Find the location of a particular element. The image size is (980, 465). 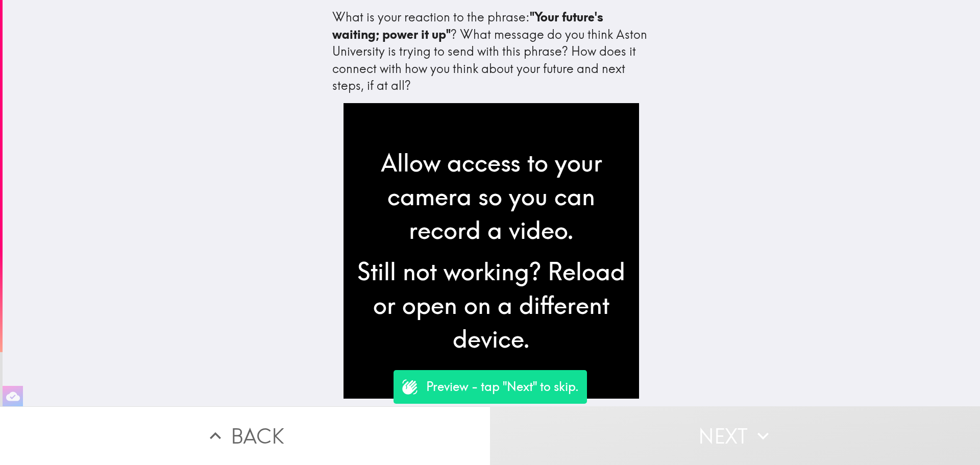

div: Allow access to your camera so you can record a video. is located at coordinates (491, 196).